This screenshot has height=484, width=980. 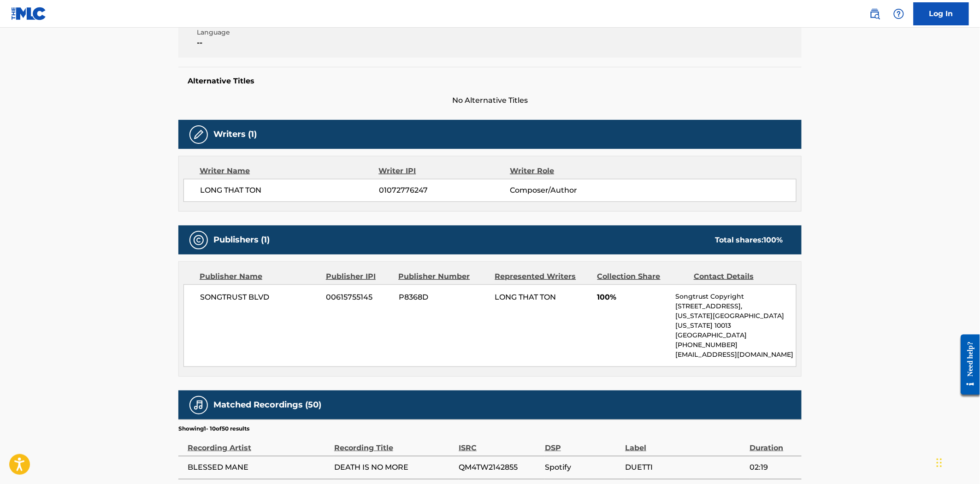 What do you see at coordinates (499, 443) in the screenshot?
I see `div: ISRC` at bounding box center [499, 443].